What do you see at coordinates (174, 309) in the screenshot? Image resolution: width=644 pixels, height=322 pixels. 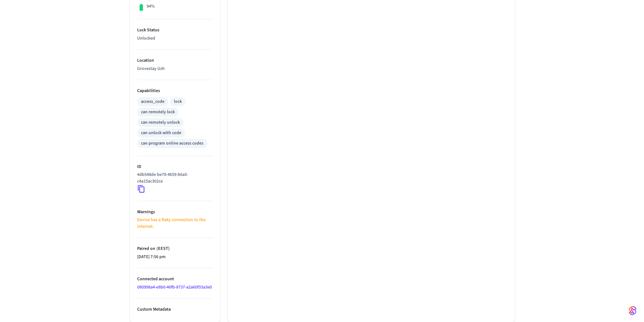 I see `p: Custom Metadata` at bounding box center [174, 309].